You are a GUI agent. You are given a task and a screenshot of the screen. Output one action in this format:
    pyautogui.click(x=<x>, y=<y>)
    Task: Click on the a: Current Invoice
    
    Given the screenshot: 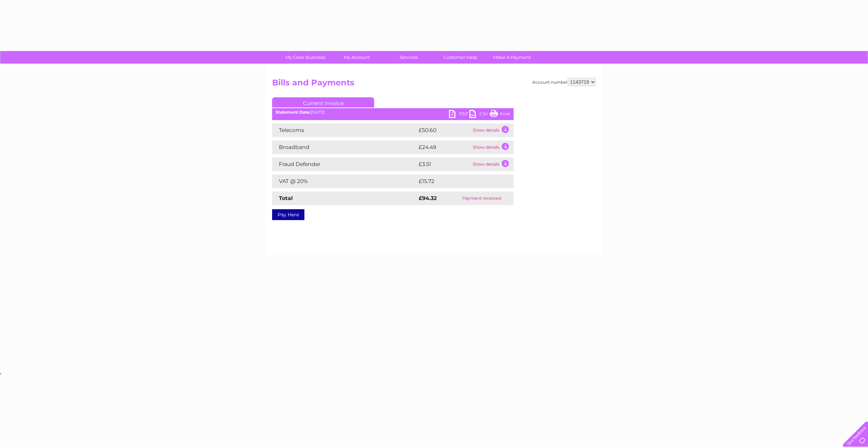 What is the action you would take?
    pyautogui.click(x=323, y=103)
    